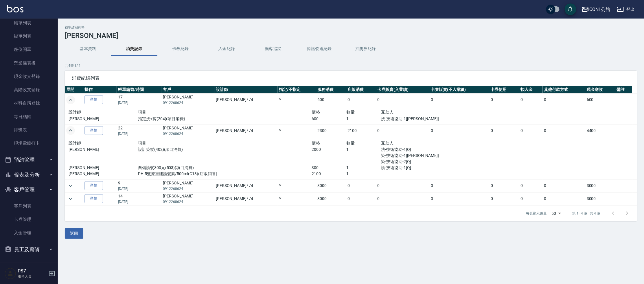  What do you see at coordinates (564, 90) in the screenshot?
I see `th: 其他付款方式` at bounding box center [564, 90].